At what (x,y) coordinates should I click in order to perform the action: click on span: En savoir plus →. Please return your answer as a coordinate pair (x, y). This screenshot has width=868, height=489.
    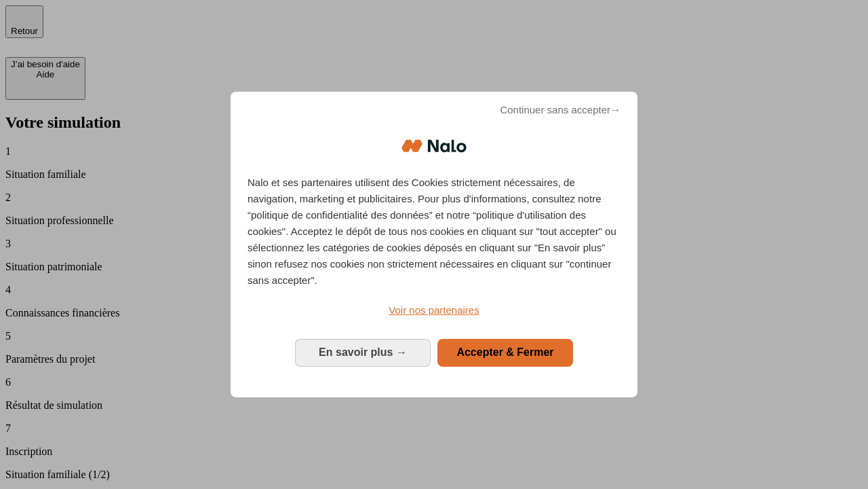
    Looking at the image, I should click on (363, 351).